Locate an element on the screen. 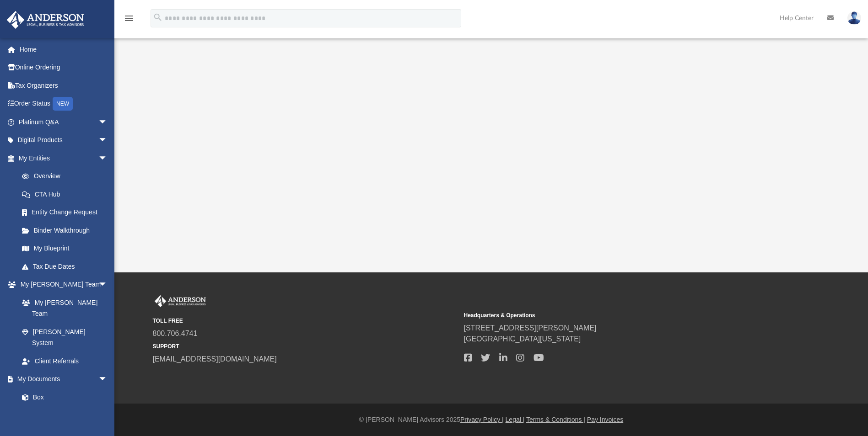 The image size is (868, 436). a: Pay Invoices is located at coordinates (604, 420).